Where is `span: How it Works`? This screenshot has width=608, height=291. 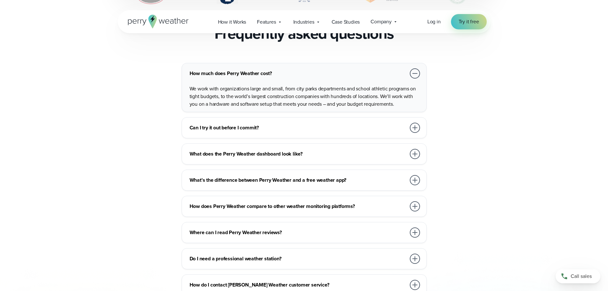
span: How it Works is located at coordinates (232, 22).